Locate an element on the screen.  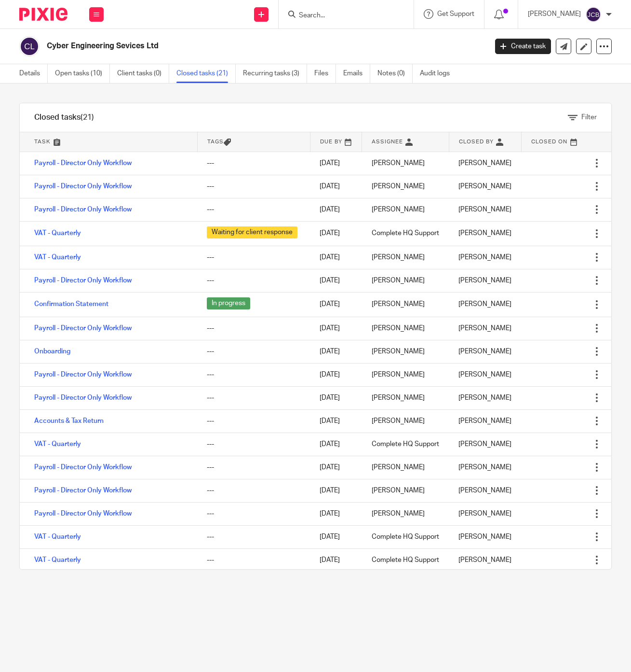
a: Send new email is located at coordinates (564, 46).